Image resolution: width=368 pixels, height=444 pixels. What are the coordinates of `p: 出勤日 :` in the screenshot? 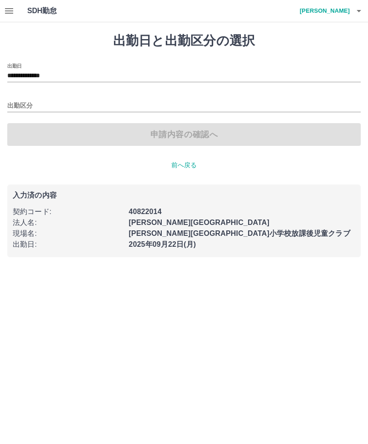 It's located at (68, 245).